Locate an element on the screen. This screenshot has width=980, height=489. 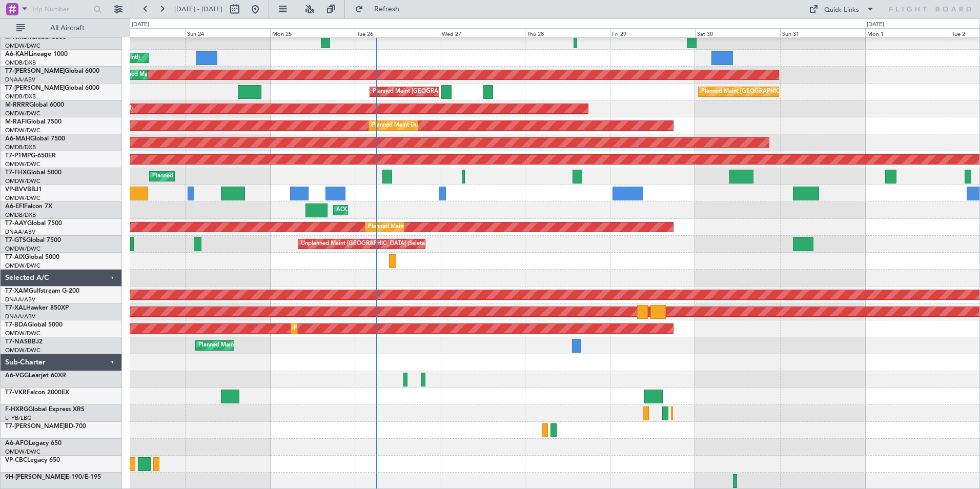
span: VP-CBC is located at coordinates (16, 460).